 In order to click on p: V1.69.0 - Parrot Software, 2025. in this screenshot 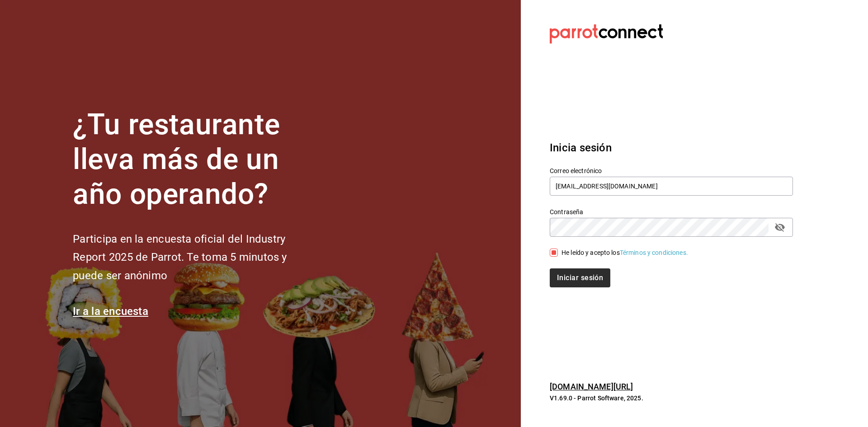, I will do `click(671, 398)`.